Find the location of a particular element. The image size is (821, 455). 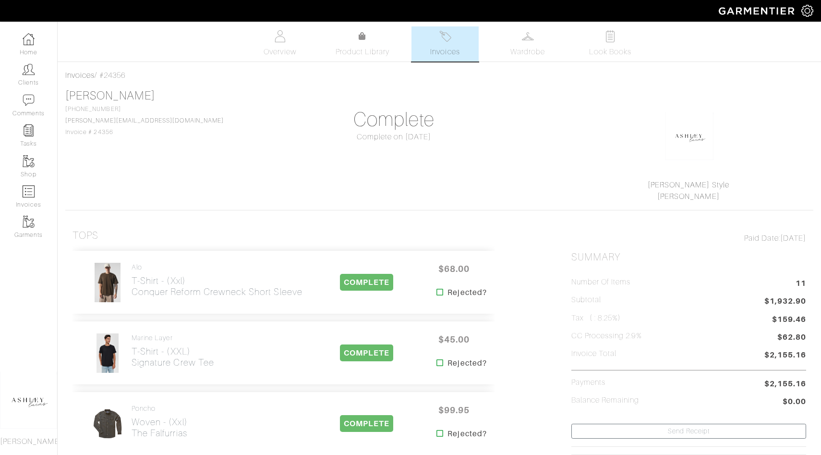

a: Send Receipt is located at coordinates (689, 431).